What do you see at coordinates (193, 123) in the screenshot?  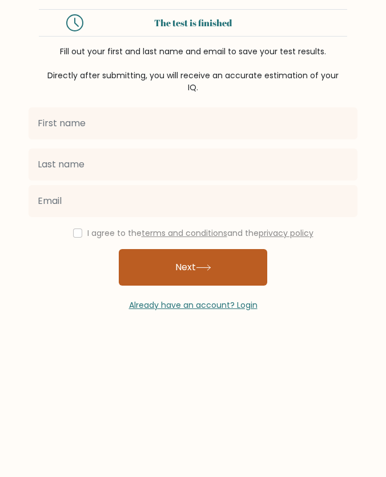 I see `input: First name` at bounding box center [193, 123].